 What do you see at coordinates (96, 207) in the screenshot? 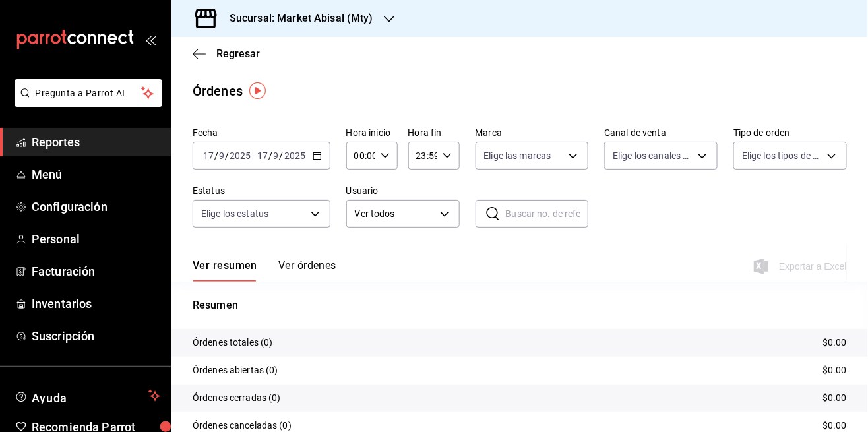
I see `span: Configuración` at bounding box center [96, 207].